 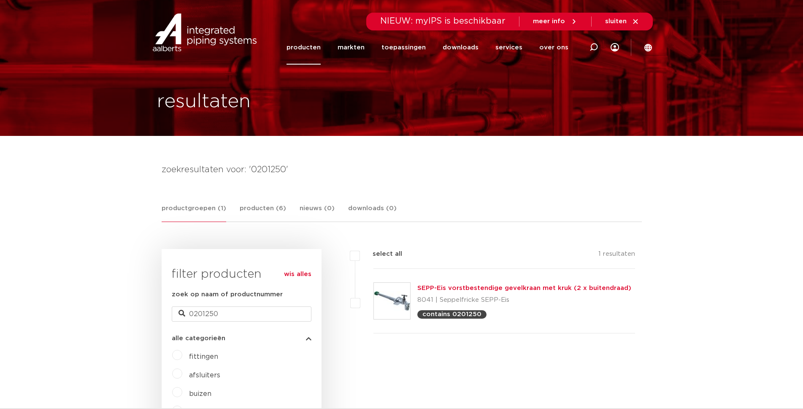 What do you see at coordinates (617, 255) in the screenshot?
I see `p: 1 resultaten` at bounding box center [617, 255].